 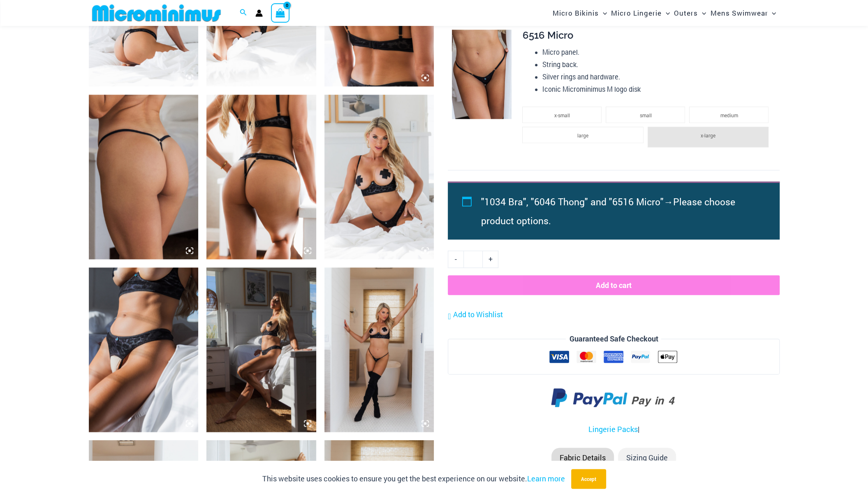 I want to click on a: Lingerie Packs, so click(x=613, y=429).